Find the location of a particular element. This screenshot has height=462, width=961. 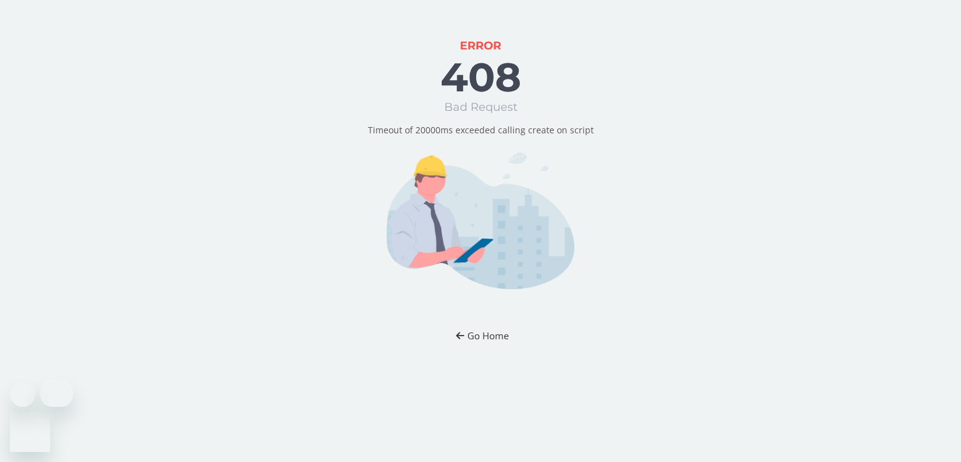

button: Go Home is located at coordinates (480, 335).